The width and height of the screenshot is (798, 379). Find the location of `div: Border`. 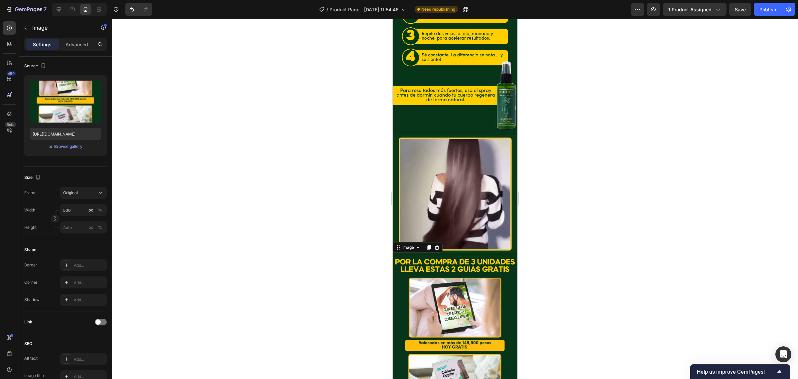

div: Border is located at coordinates (31, 265).